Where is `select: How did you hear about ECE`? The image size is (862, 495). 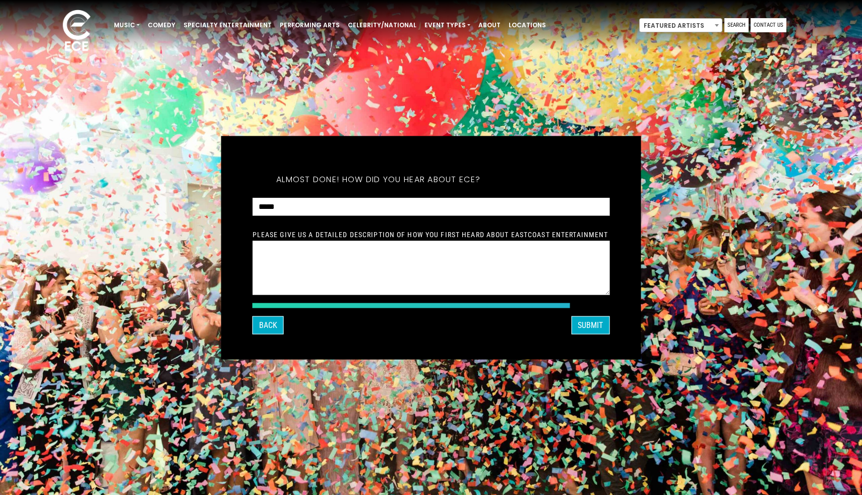
select: How did you hear about ECE is located at coordinates (431, 206).